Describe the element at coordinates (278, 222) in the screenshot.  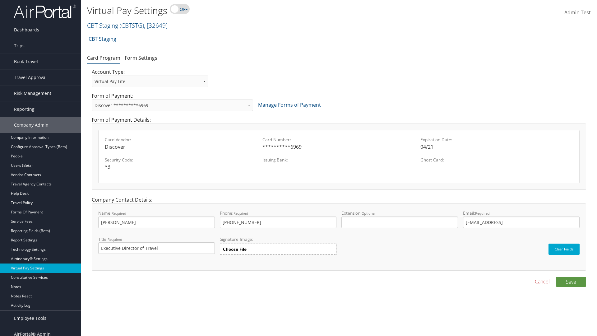
I see `input: Phone:Required` at that location.